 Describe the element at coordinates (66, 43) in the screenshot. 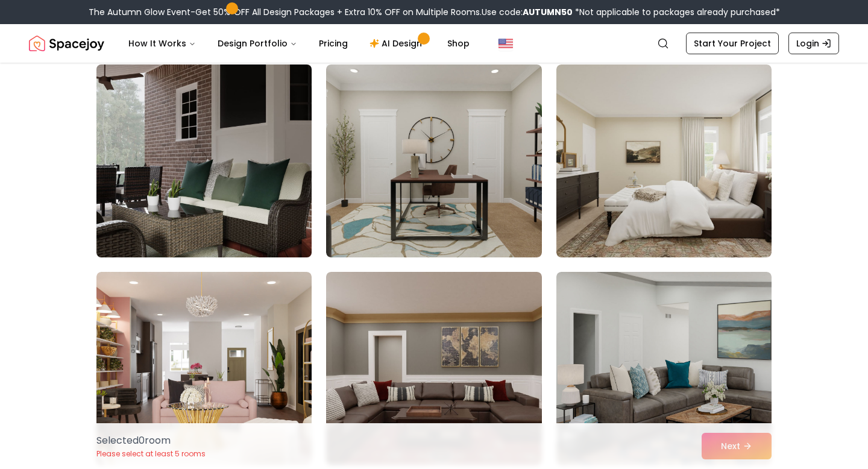

I see `img: Spacejoy Logo` at that location.